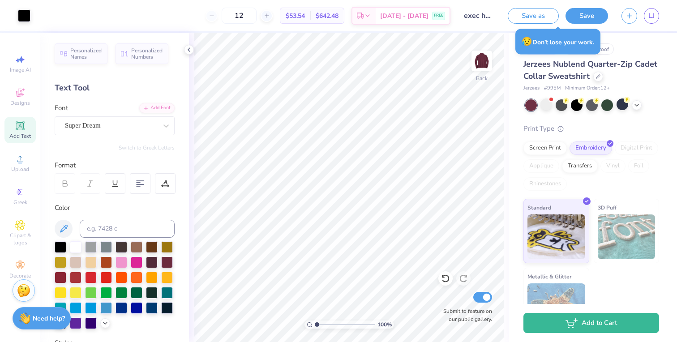  What do you see at coordinates (587, 16) in the screenshot?
I see `button: Save` at bounding box center [587, 16].